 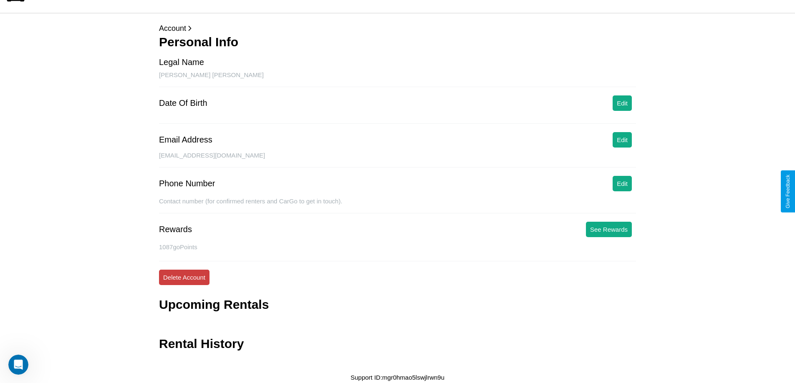 I want to click on div: Rewards, so click(x=175, y=230).